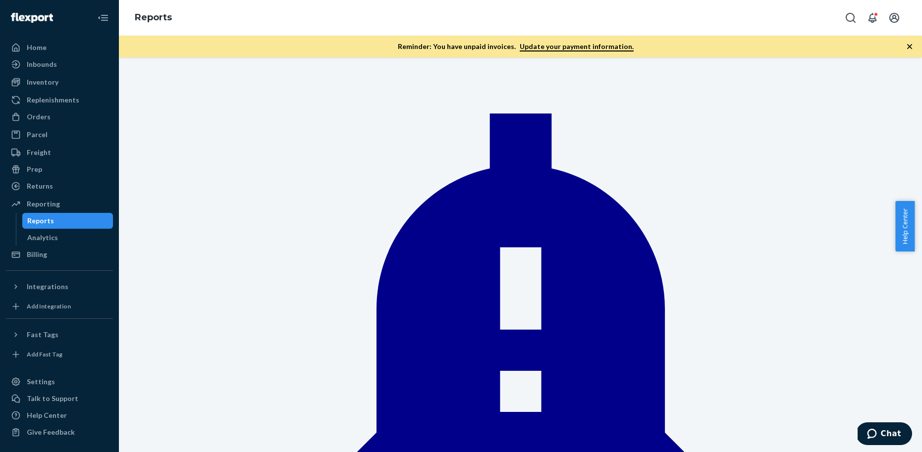  What do you see at coordinates (32, 18) in the screenshot?
I see `img: Flexport logo` at bounding box center [32, 18].